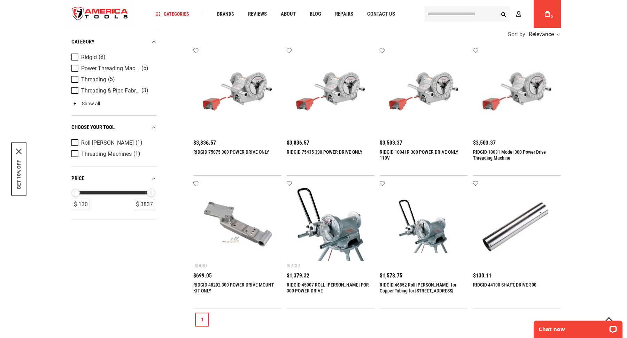  Describe the element at coordinates (298, 276) in the screenshot. I see `span: $1,379.32` at that location.